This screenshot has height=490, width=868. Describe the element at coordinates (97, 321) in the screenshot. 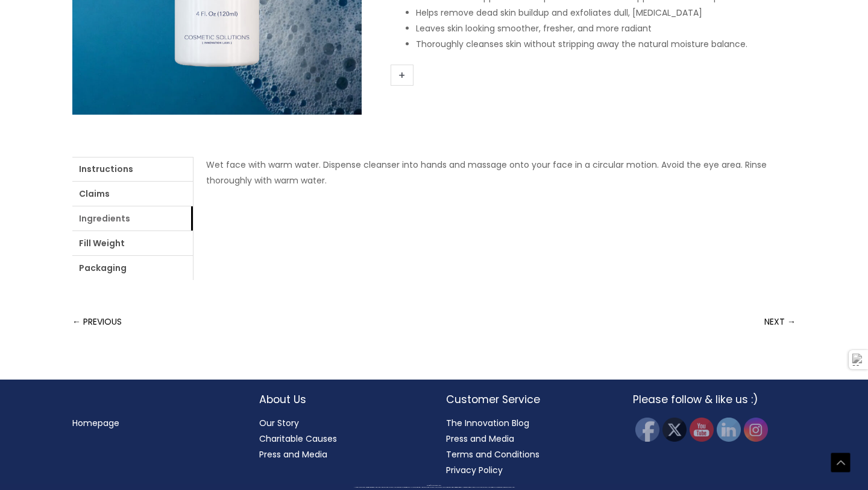

I see `a: ← PREVIOUS` at that location.